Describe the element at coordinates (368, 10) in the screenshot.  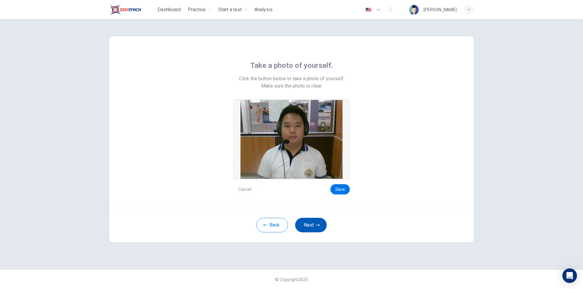
I see `img: en` at that location.